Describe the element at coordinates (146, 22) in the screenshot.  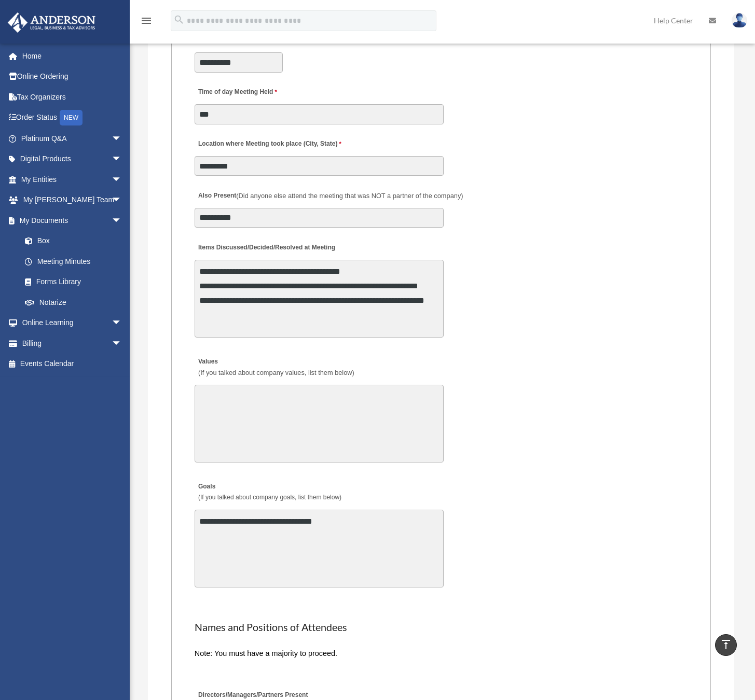
I see `a: menu` at that location.